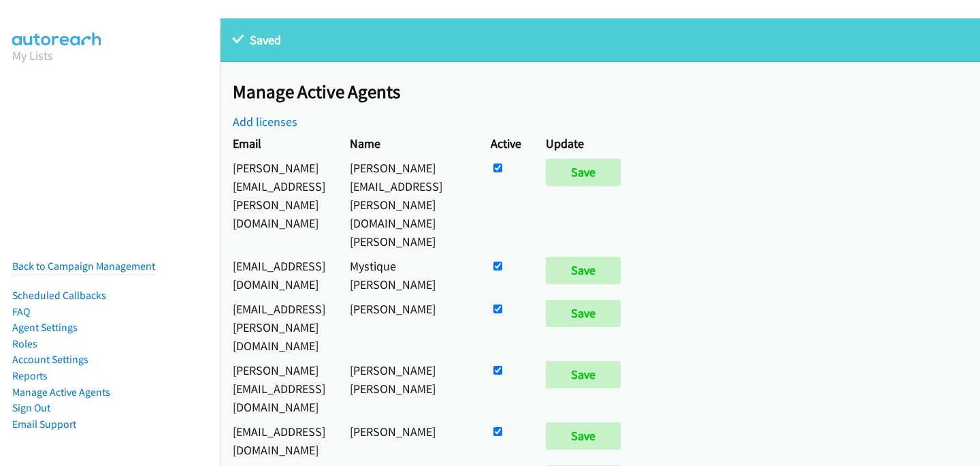  I want to click on a: FAQ, so click(21, 311).